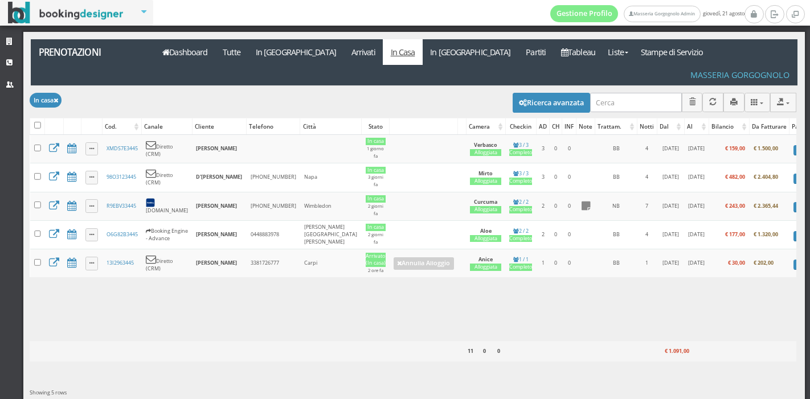  I want to click on b: € 2.365,44, so click(766, 206).